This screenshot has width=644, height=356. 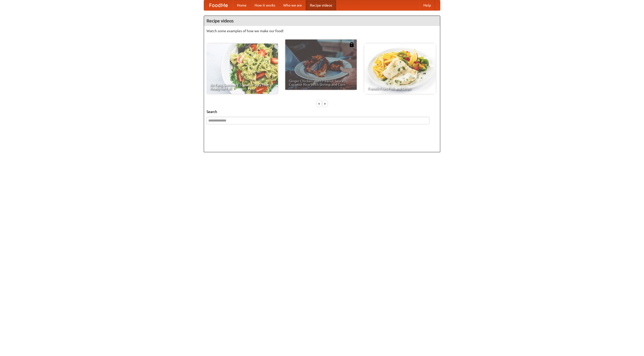 I want to click on img: 483408.png, so click(x=352, y=45).